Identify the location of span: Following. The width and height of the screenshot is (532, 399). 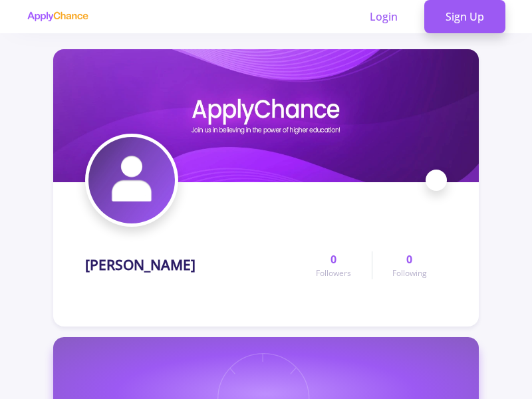
(410, 274).